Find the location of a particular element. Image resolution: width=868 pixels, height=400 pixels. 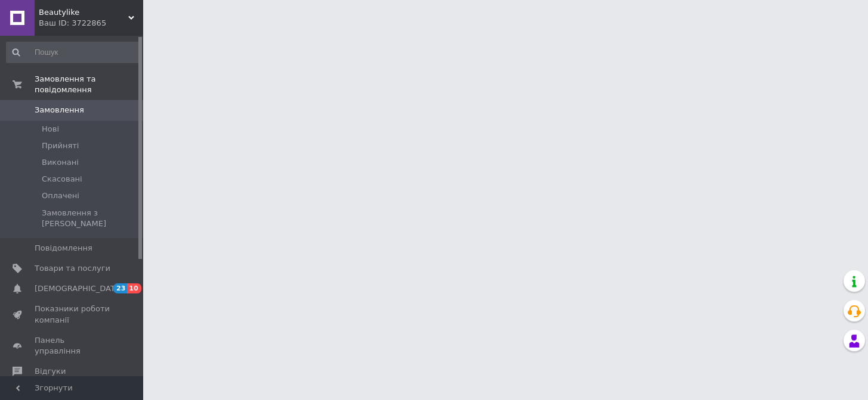

span: 23 is located at coordinates (120, 288).